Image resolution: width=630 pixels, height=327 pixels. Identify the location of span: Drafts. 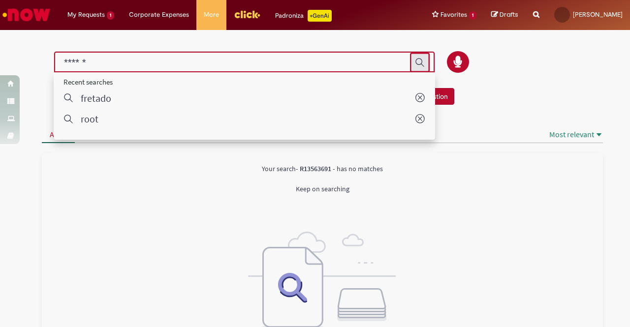
(509, 14).